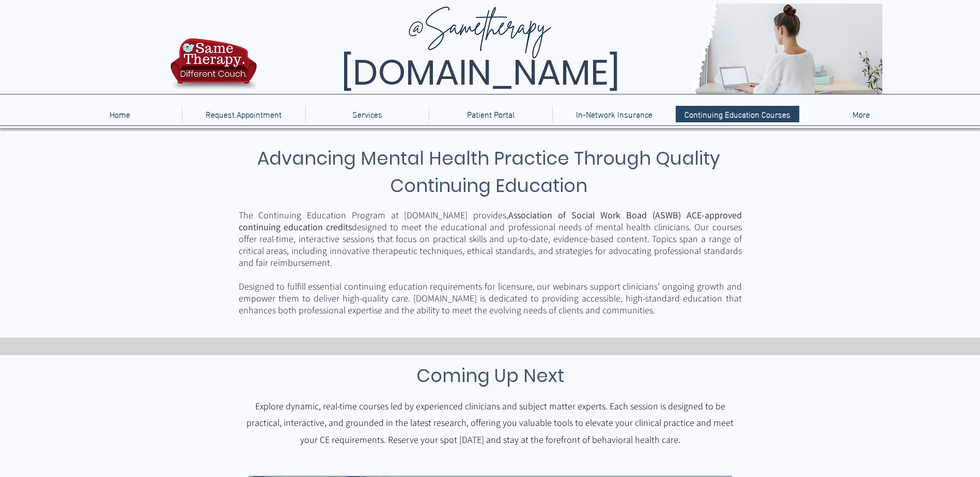 Image resolution: width=980 pixels, height=477 pixels. Describe the element at coordinates (243, 114) in the screenshot. I see `a: Request Appointment` at that location.